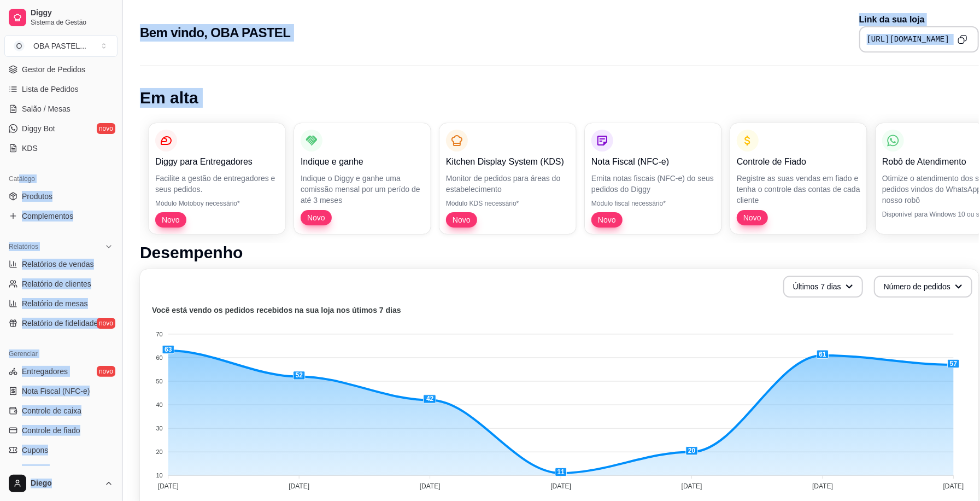 This screenshot has height=501, width=980. Describe the element at coordinates (60, 469) in the screenshot. I see `a: Clientes` at that location.